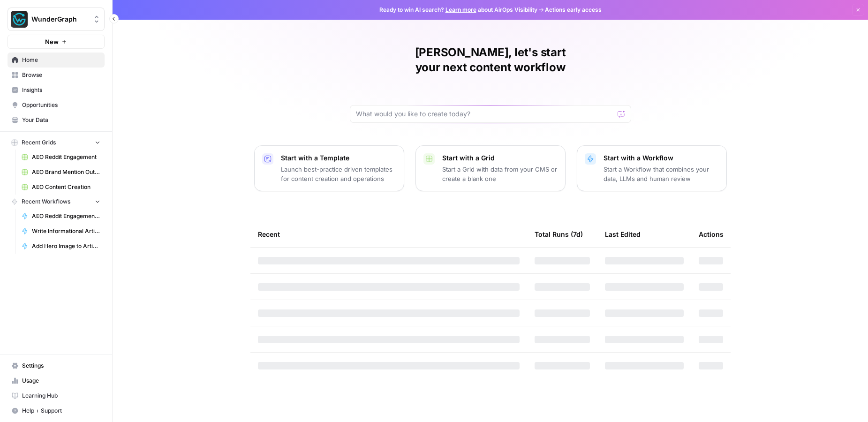  Describe the element at coordinates (652, 168) in the screenshot. I see `button: Start with a WorkflowStart a Workflow that combines your data, LLMs and human review` at that location.